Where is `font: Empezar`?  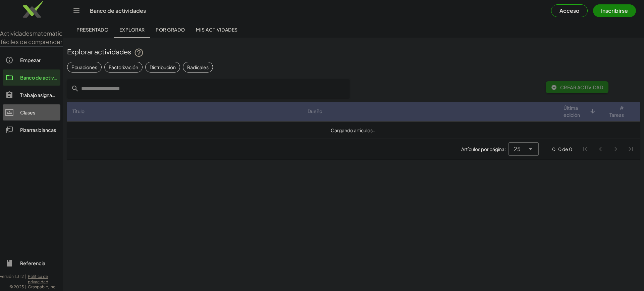 font: Empezar is located at coordinates (30, 60).